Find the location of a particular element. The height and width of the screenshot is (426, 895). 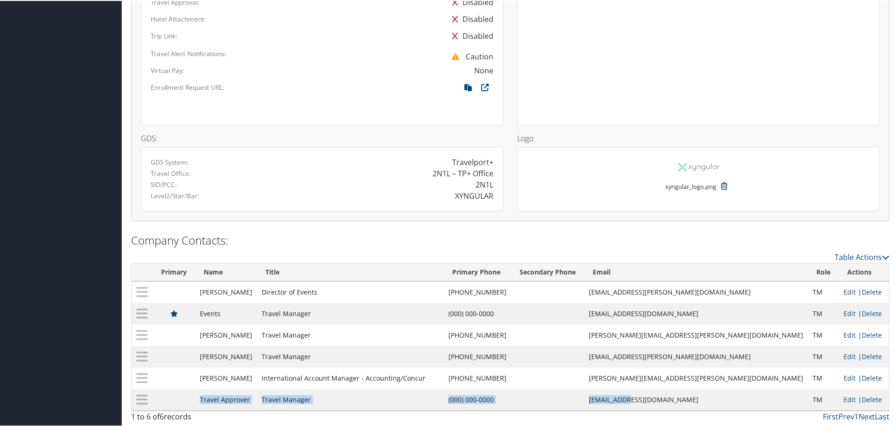

th: Email is located at coordinates (696, 271).